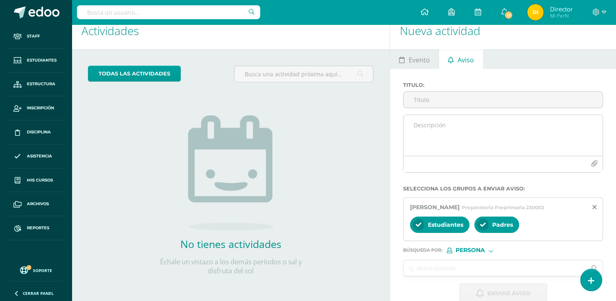 The image size is (616, 301). What do you see at coordinates (33, 36) in the screenshot?
I see `span: Staff` at bounding box center [33, 36].